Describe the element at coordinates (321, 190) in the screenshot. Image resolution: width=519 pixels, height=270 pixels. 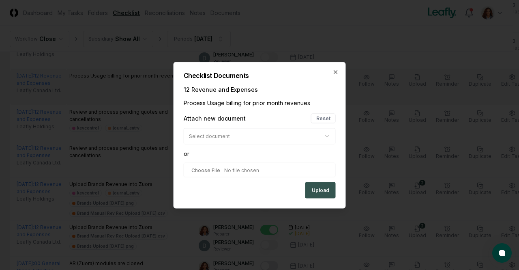
I see `button: Upload` at that location.